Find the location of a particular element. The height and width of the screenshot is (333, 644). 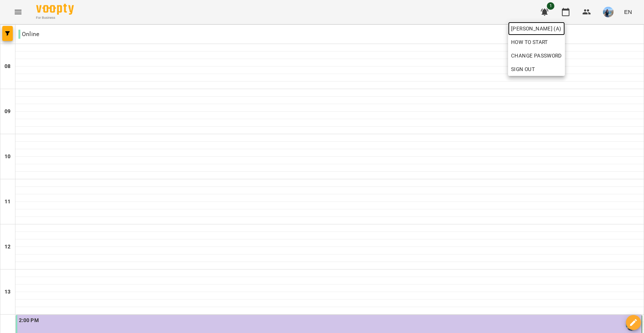

span: How to start is located at coordinates (530, 42).